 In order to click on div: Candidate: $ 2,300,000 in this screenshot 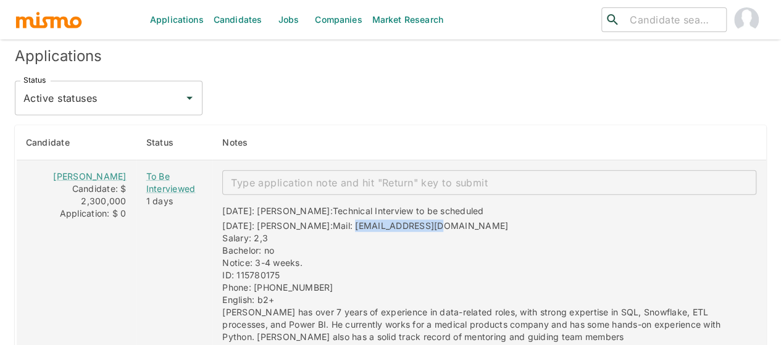, I will do `click(77, 195)`.